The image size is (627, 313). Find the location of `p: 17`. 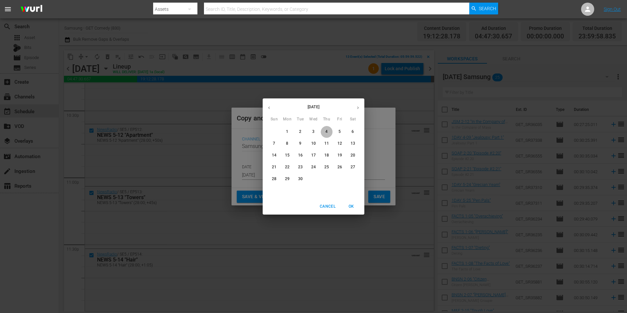

p: 17 is located at coordinates (314, 155).